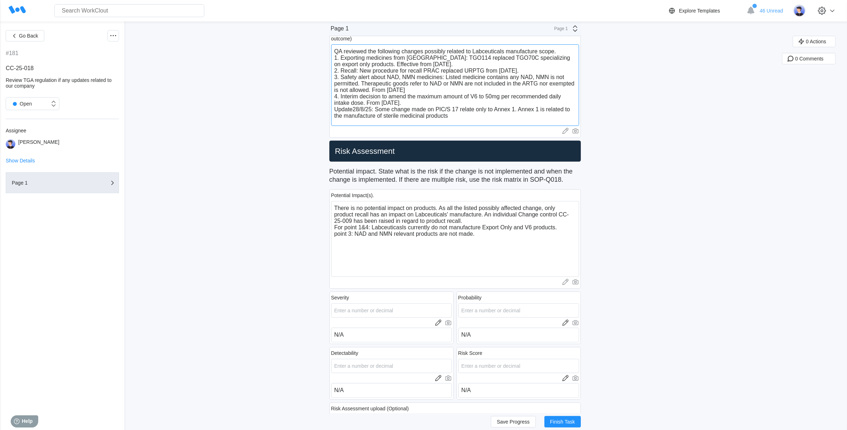 This screenshot has height=430, width=847. What do you see at coordinates (772, 11) in the screenshot?
I see `span: 46 Unread` at bounding box center [772, 11].